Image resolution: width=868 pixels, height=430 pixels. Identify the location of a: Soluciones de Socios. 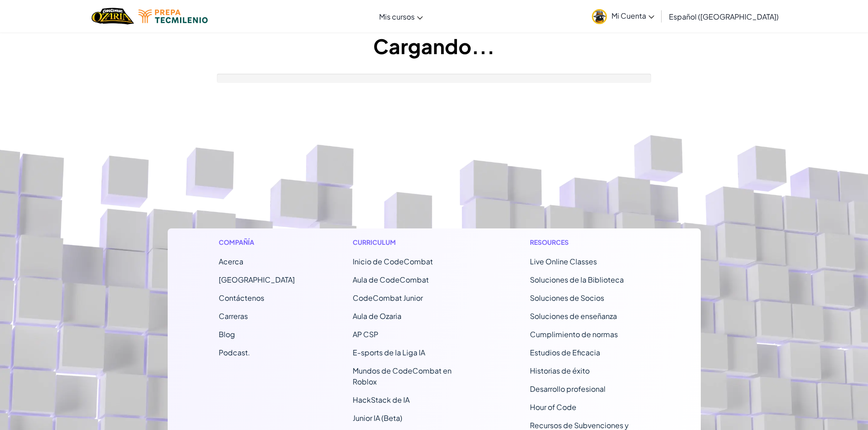
(566, 298).